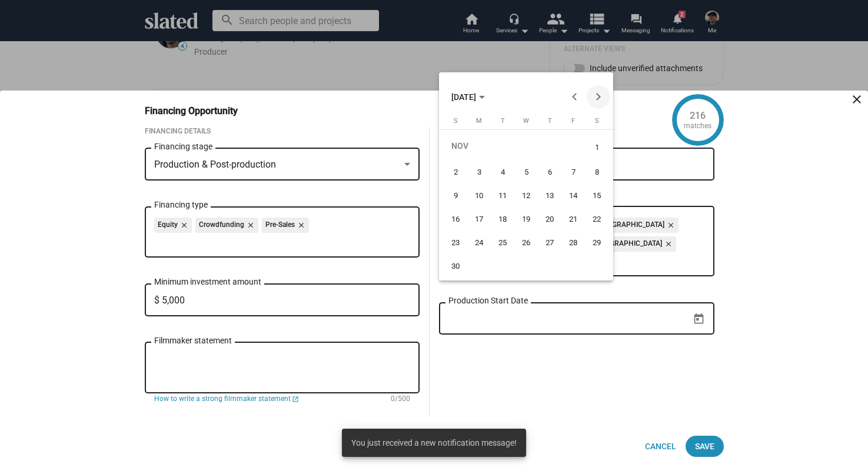 Image resolution: width=868 pixels, height=471 pixels. What do you see at coordinates (596, 147) in the screenshot?
I see `div: 1` at bounding box center [596, 147].